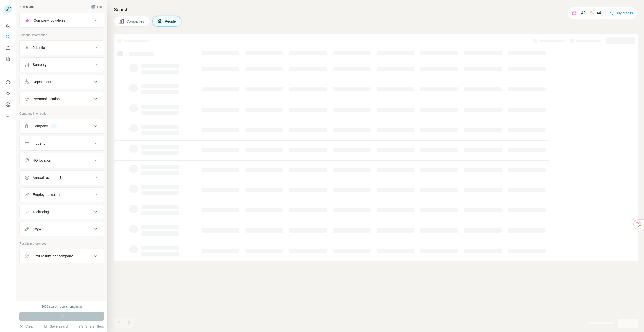 The width and height of the screenshot is (644, 332). I want to click on button: Use Surfe on LinkedIn, so click(8, 82).